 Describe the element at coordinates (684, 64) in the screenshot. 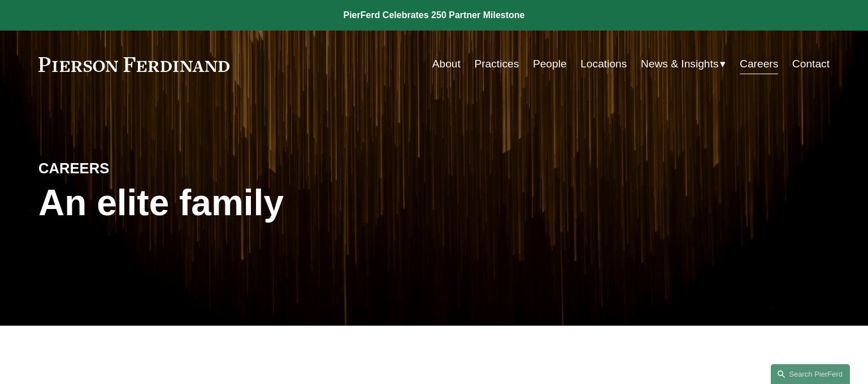

I see `a: folder dropdown` at that location.